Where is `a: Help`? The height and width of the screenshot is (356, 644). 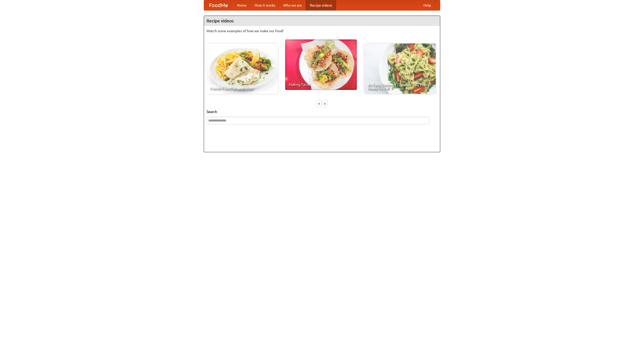 a: Help is located at coordinates (427, 5).